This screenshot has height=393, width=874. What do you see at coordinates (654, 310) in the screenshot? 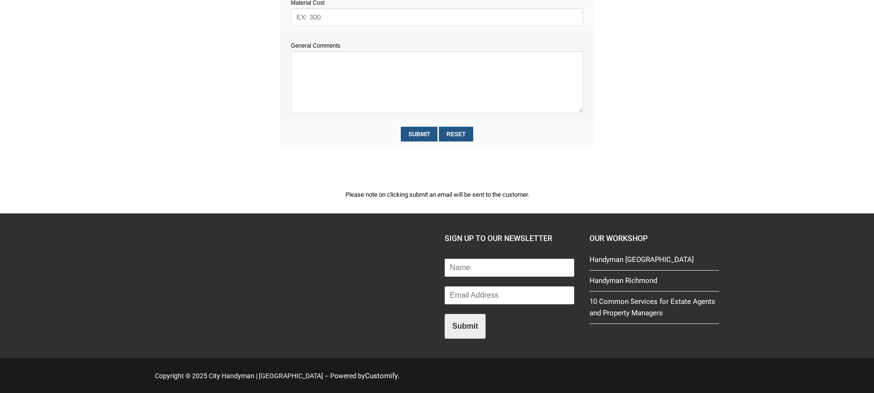
I see `a: 10 Common Services for Estate Agents and Property Managers` at bounding box center [654, 310].